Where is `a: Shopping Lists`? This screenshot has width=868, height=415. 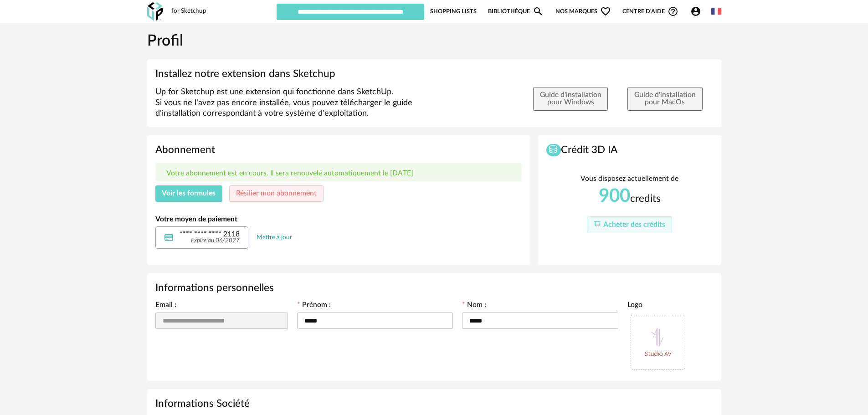 a: Shopping Lists is located at coordinates (453, 12).